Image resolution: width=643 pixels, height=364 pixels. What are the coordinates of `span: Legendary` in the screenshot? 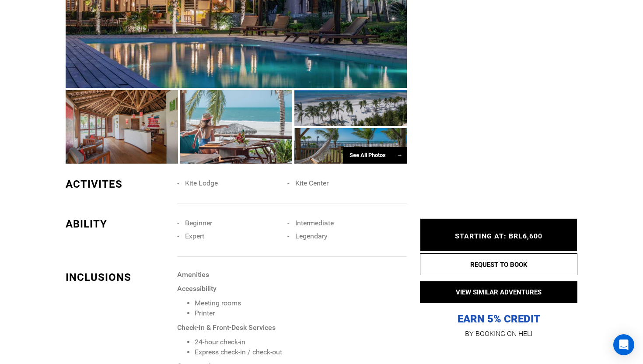 It's located at (312, 235).